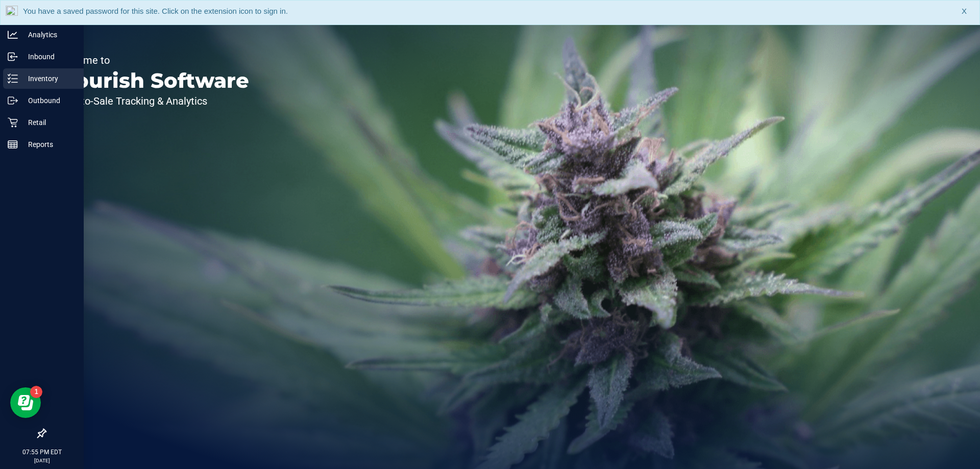  Describe the element at coordinates (42, 453) in the screenshot. I see `p: 07:55 PM EDT` at that location.